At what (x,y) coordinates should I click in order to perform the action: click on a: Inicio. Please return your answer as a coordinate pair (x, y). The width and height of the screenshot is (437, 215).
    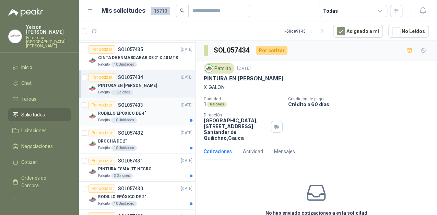
    Looking at the image, I should click on (39, 67).